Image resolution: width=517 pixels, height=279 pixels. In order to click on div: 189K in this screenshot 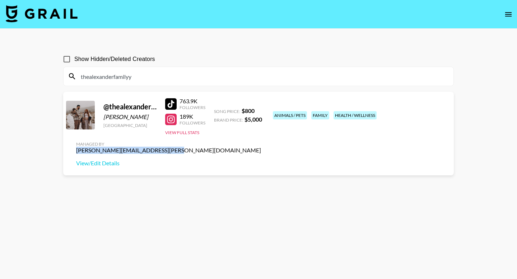, I will do `click(192, 117)`.